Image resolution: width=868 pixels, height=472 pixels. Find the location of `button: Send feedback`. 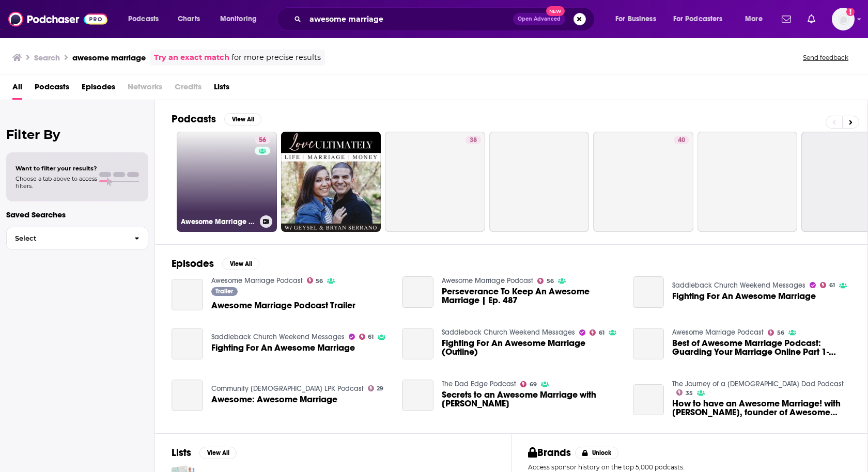

button: Send feedback is located at coordinates (826, 57).